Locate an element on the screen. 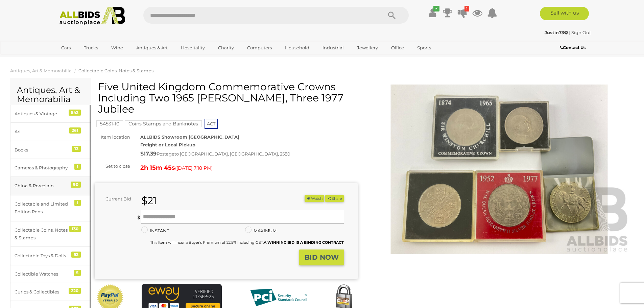 This screenshot has width=644, height=308. a: Collectable Coins, Notes & Stamps 130 is located at coordinates (51, 233).